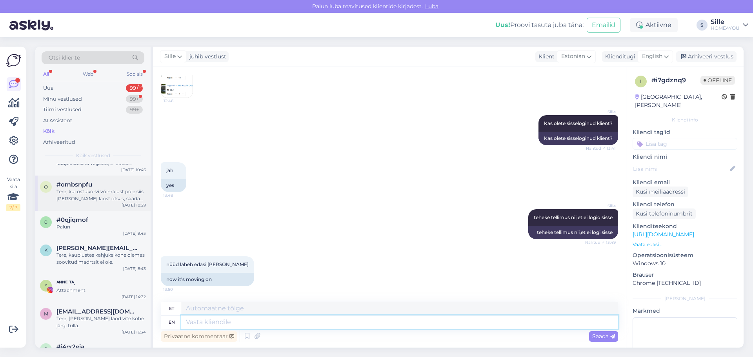 The image size is (753, 357). Describe the element at coordinates (684, 120) in the screenshot. I see `div: Kliendi info` at that location.